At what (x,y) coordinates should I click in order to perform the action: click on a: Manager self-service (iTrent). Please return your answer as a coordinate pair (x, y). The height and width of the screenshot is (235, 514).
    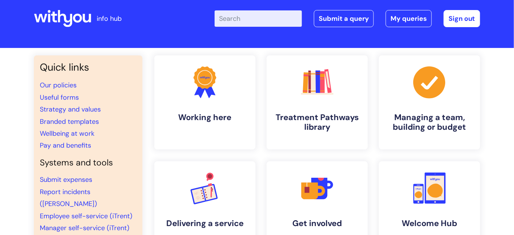
    Looking at the image, I should click on (84, 228).